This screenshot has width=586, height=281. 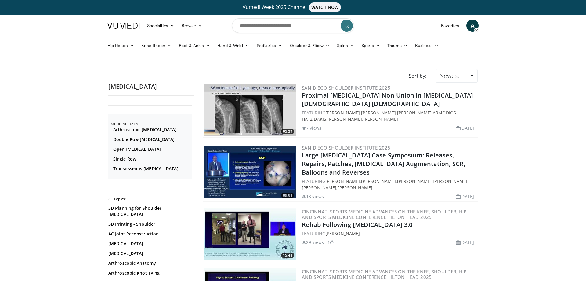 What do you see at coordinates (194, 45) in the screenshot?
I see `a: Foot & Ankle` at bounding box center [194, 45].